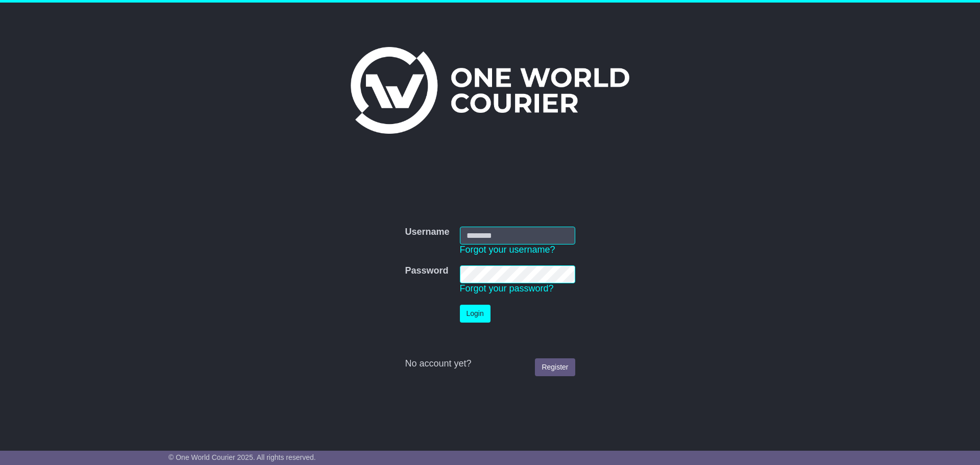 Image resolution: width=980 pixels, height=465 pixels. I want to click on a: Forgot your username?, so click(507, 249).